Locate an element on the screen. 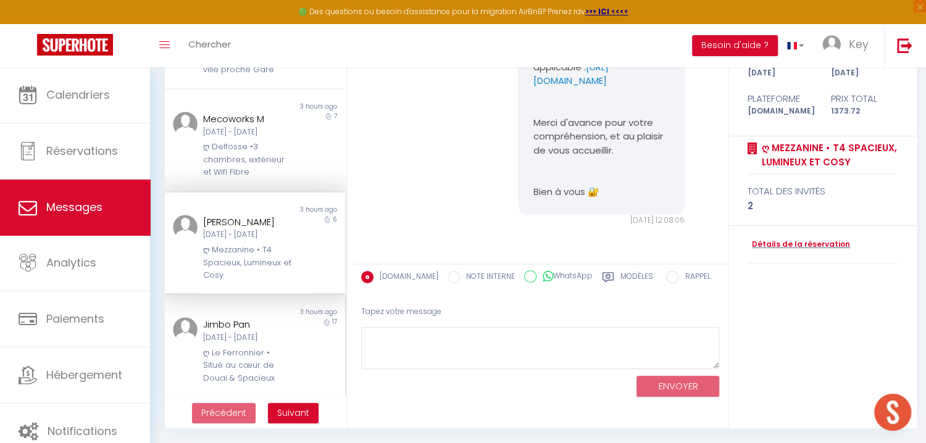 This screenshot has width=926, height=443. div: Mecoworks M is located at coordinates (247, 119).